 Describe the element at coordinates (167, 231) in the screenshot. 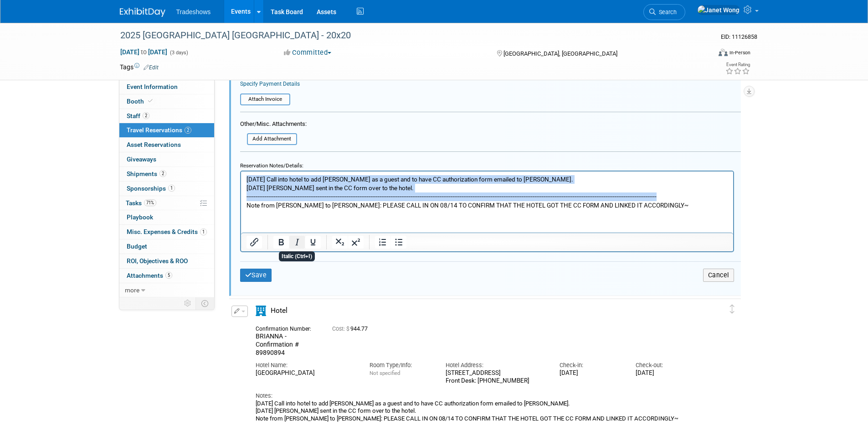

I see `span: Misc. Expenses & Credits` at that location.